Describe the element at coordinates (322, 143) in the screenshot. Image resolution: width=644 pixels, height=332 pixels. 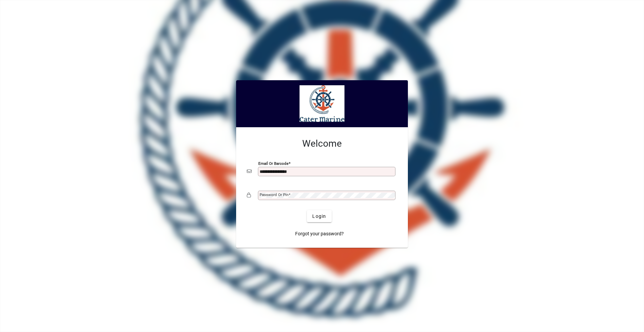
I see `h2: Welcome` at that location.